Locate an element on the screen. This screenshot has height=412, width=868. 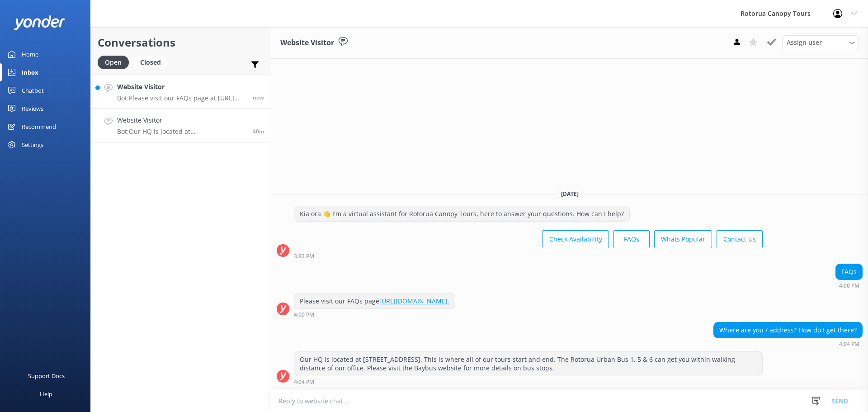
div: Kia ora 👋 I'm a virtual assistant for Rotorua Canopy Tours, here to answer your questions. How ca... is located at coordinates (461, 214).